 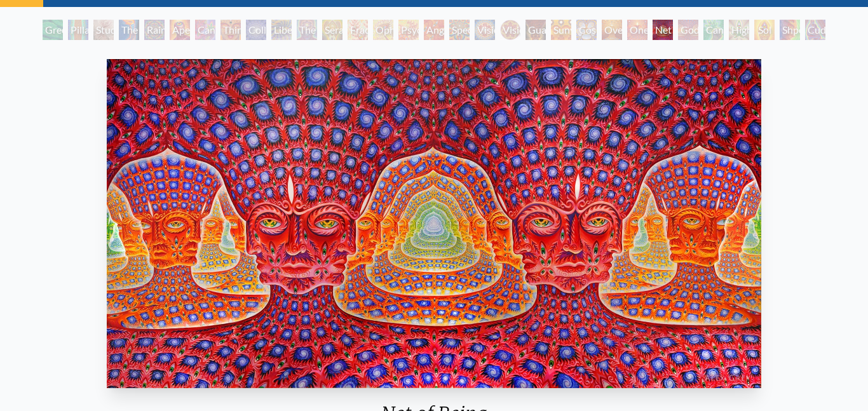 I want to click on div: Net of Being, so click(x=663, y=30).